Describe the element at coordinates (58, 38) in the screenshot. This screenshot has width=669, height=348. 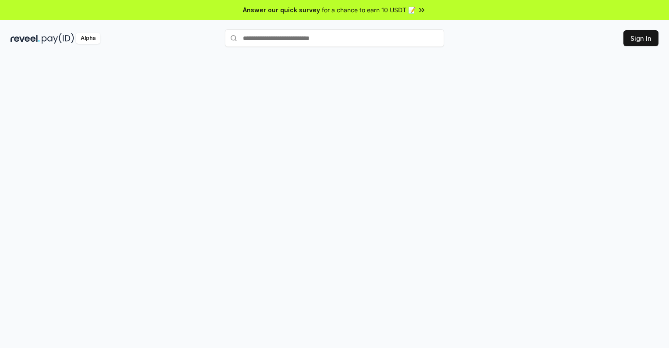
I see `img: pay_id` at that location.